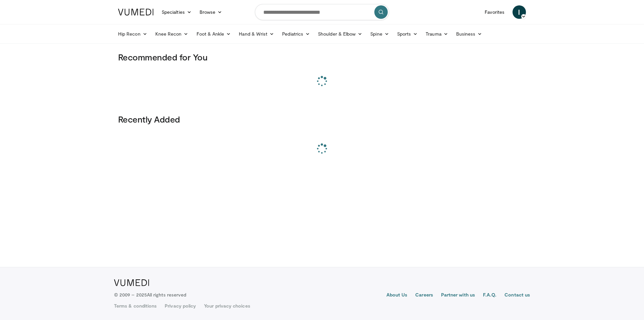 Image resolution: width=644 pixels, height=320 pixels. Describe the element at coordinates (436, 34) in the screenshot. I see `a: Trauma` at that location.